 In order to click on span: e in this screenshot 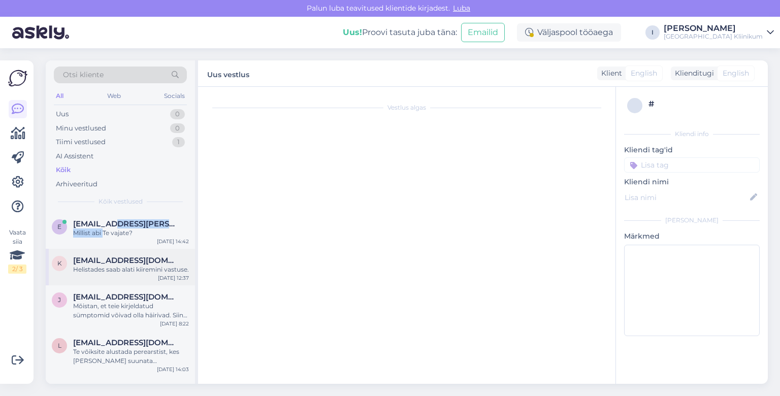, I will do `click(59, 226)`.